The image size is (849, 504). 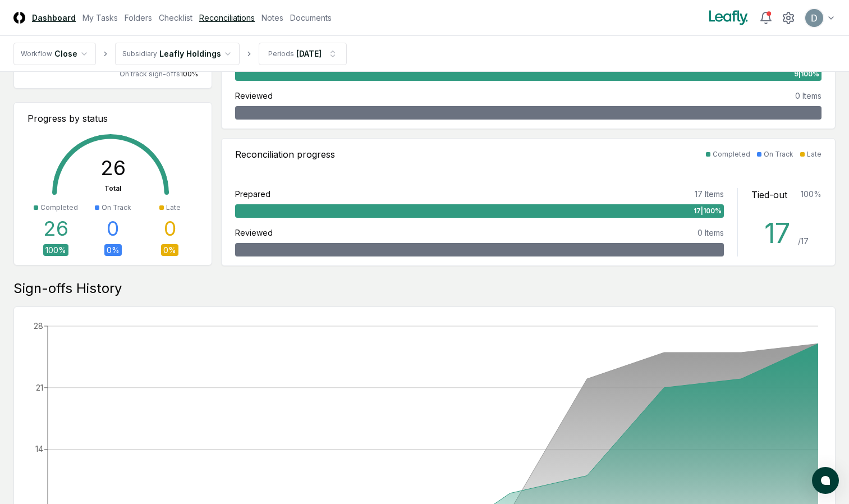 What do you see at coordinates (113, 118) in the screenshot?
I see `div: Progress by status` at bounding box center [113, 118].